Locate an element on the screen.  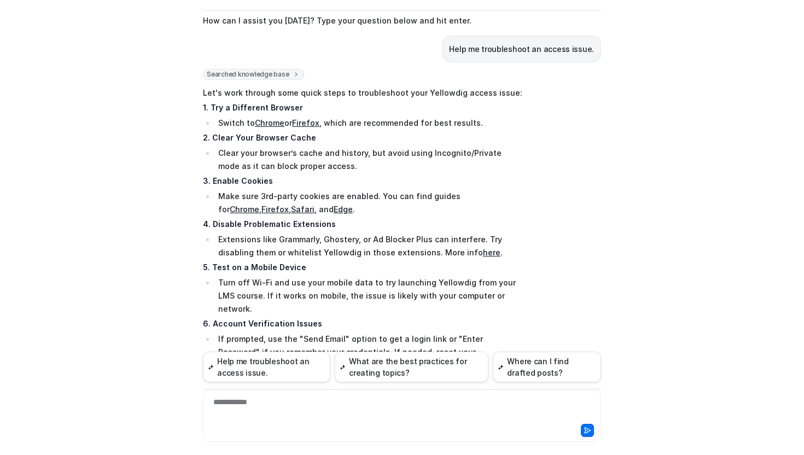
button: Help me troubleshoot an access issue. is located at coordinates (266, 367).